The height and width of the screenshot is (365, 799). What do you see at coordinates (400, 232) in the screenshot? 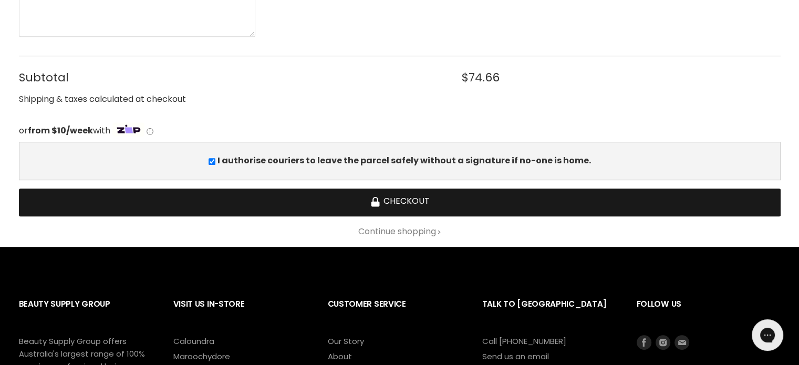
I see `a: Continue shopping` at bounding box center [400, 232].